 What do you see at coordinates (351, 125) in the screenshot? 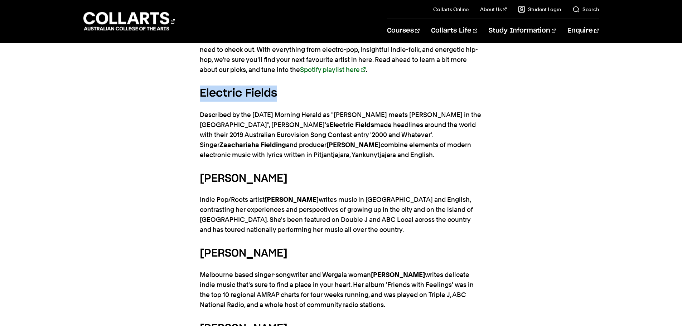
I see `strong: Electric Fields` at bounding box center [351, 125].